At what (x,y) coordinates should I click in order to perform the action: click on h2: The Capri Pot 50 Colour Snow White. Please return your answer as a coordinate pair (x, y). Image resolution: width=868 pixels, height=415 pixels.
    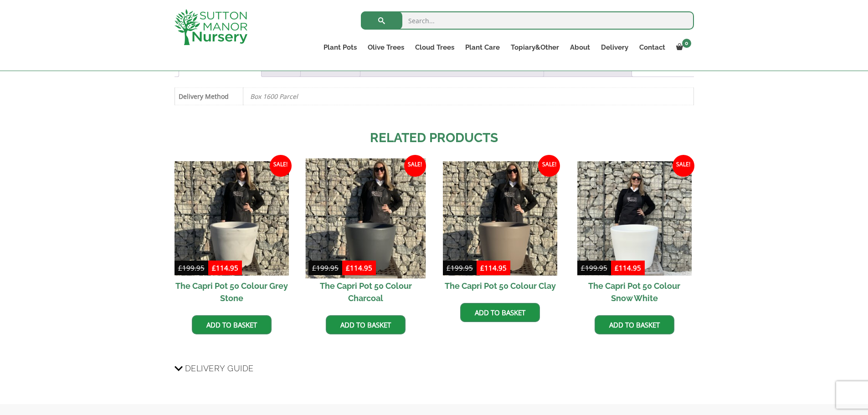
    Looking at the image, I should click on (634, 292).